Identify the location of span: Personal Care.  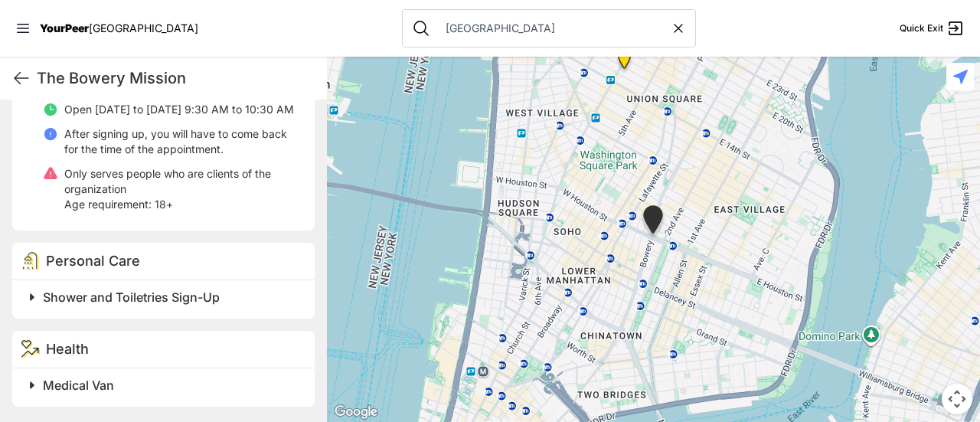
(93, 260).